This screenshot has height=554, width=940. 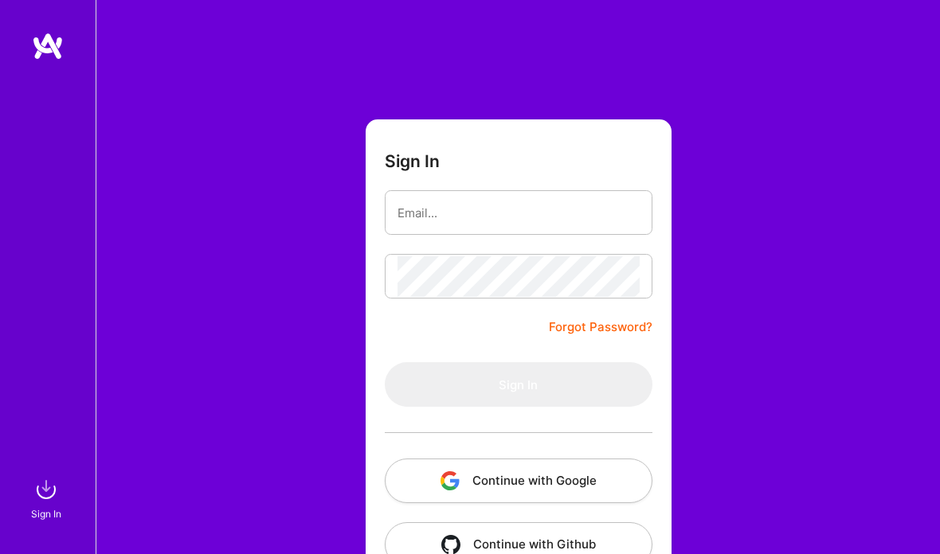 I want to click on div: Sign In, so click(x=46, y=514).